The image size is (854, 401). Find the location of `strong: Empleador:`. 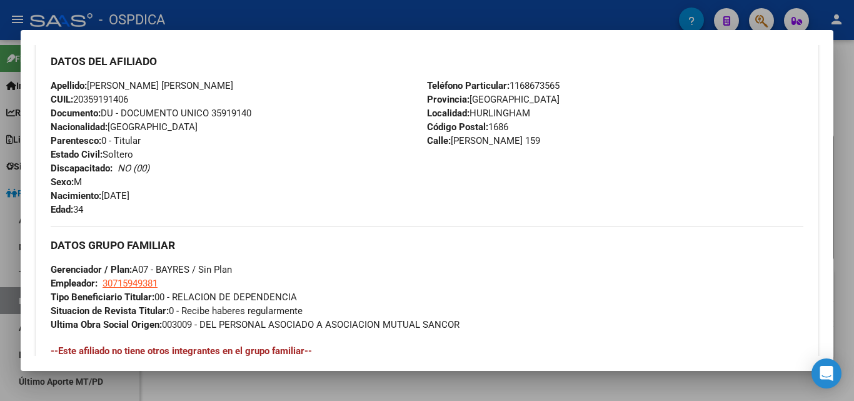

strong: Empleador: is located at coordinates (74, 283).